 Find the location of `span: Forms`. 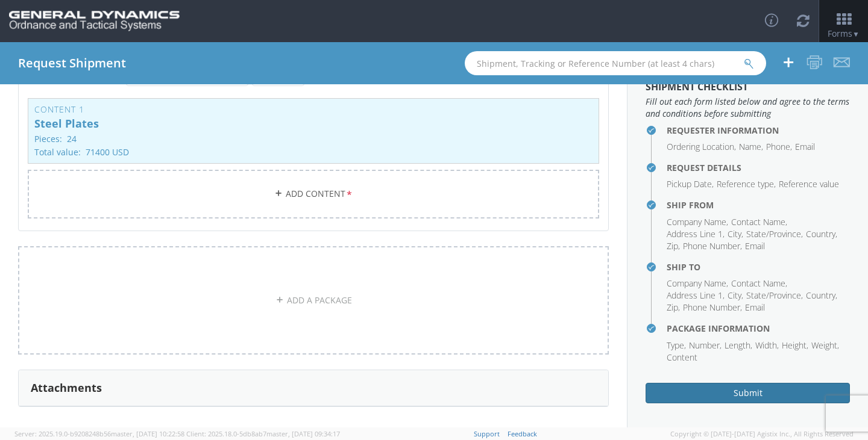

span: Forms is located at coordinates (843, 33).